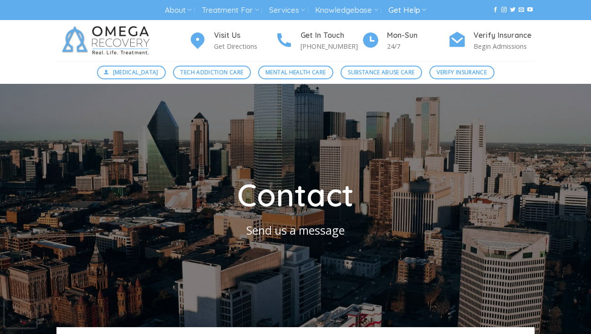 This screenshot has height=334, width=591. Describe the element at coordinates (296, 72) in the screenshot. I see `a: Mental Health Care` at that location.